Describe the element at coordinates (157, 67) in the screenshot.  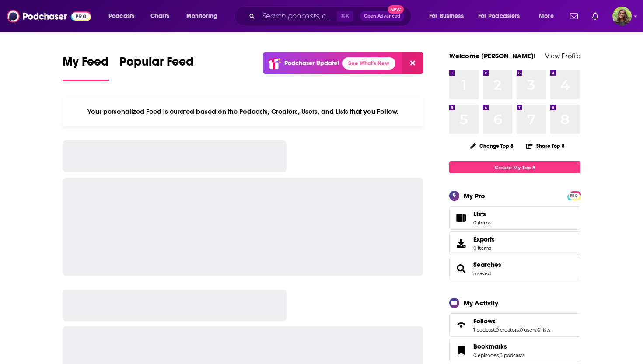
I see `a: Popular Feed` at that location.